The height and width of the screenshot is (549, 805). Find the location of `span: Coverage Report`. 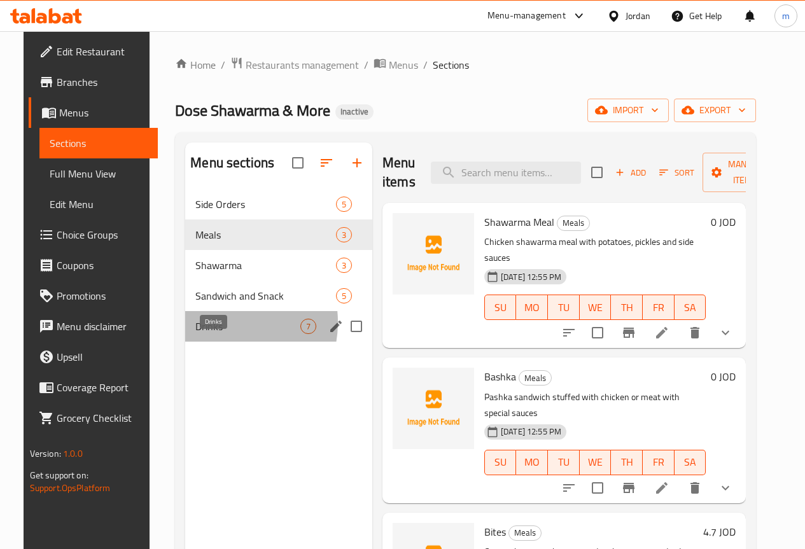

span: Coverage Report is located at coordinates (102, 387).